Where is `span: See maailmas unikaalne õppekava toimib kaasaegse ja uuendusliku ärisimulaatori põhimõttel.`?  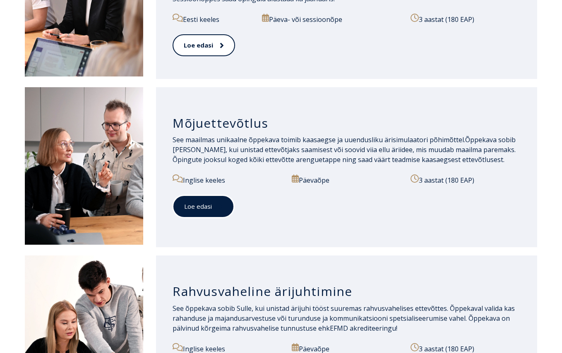 span: See maailmas unikaalne õppekava toimib kaasaegse ja uuendusliku ärisimulaatori põhimõttel. is located at coordinates (319, 140).